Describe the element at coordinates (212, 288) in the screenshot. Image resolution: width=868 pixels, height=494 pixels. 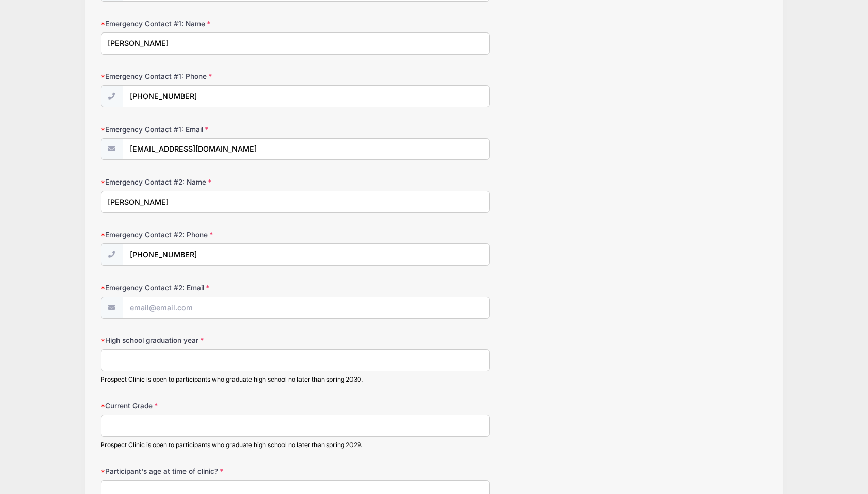
I see `label: Emergency Contact #2: Email` at that location.